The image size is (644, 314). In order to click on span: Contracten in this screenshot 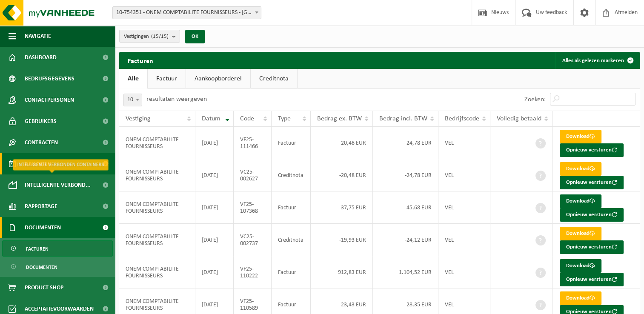, I will do `click(41, 142)`.